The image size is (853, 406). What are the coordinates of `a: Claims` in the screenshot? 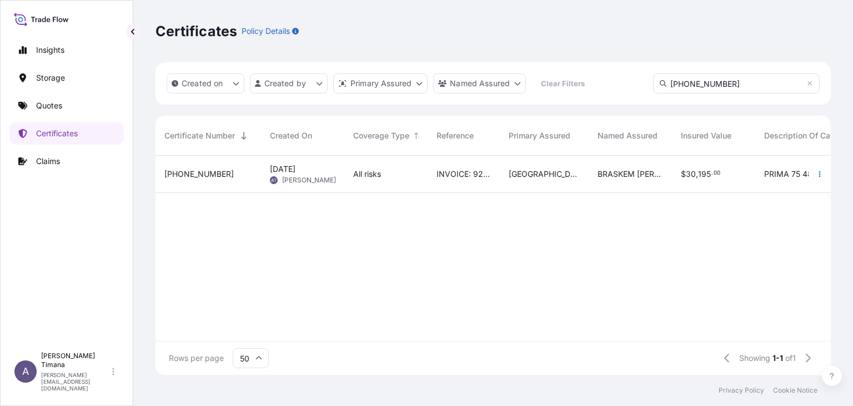 It's located at (67, 161).